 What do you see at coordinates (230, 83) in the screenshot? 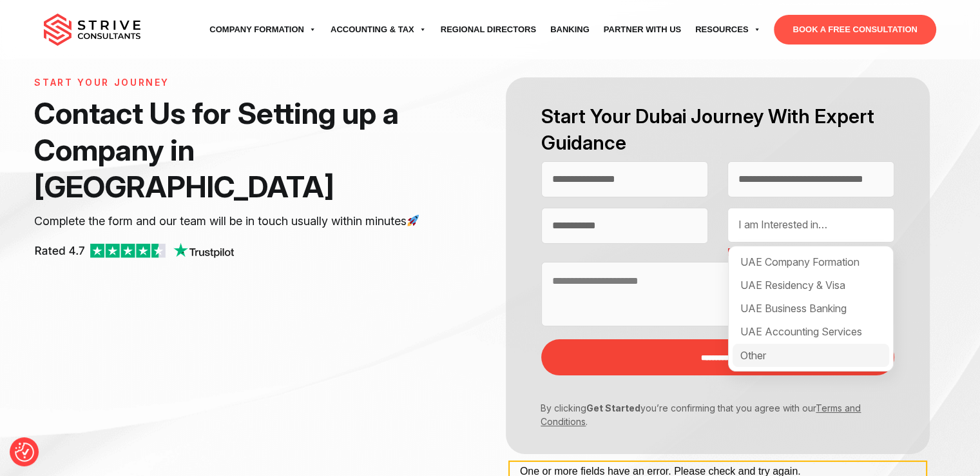
I see `h6: START YOUR JOURNEY` at bounding box center [230, 83].